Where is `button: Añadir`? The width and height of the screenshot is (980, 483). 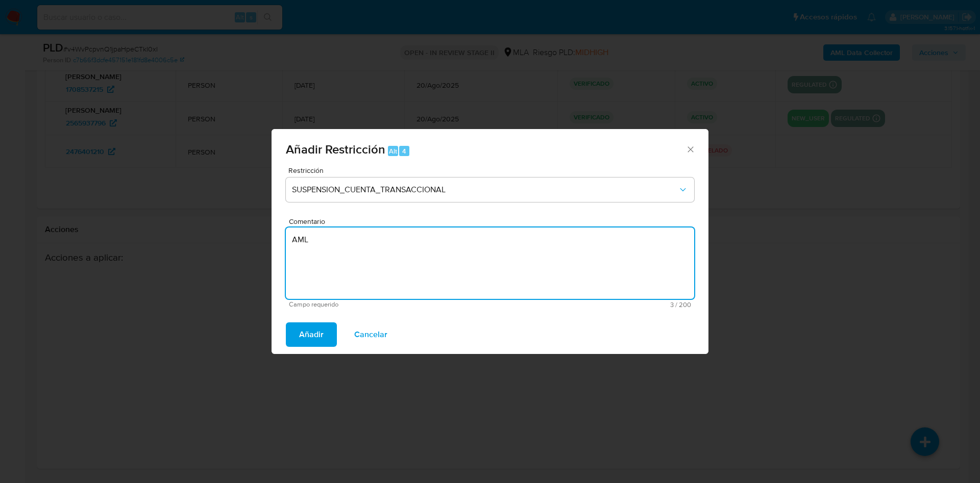
button: Añadir is located at coordinates (311, 334).